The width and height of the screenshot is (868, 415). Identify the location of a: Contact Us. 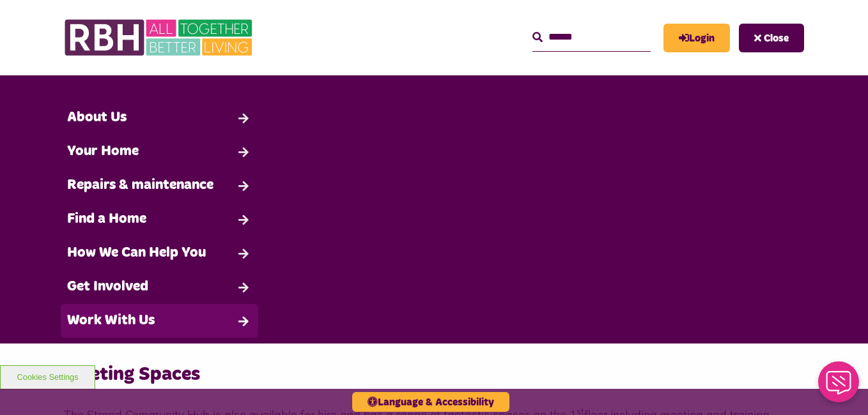
(159, 354).